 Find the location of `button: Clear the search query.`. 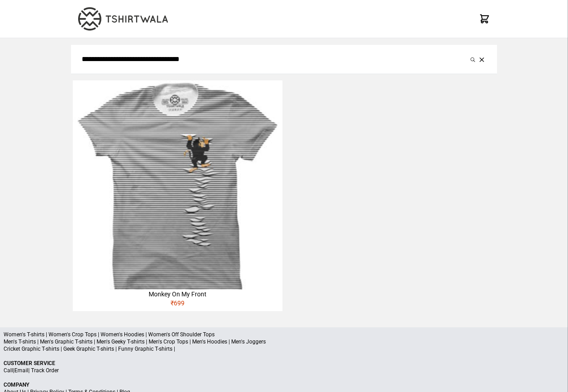

button: Clear the search query. is located at coordinates (482, 59).